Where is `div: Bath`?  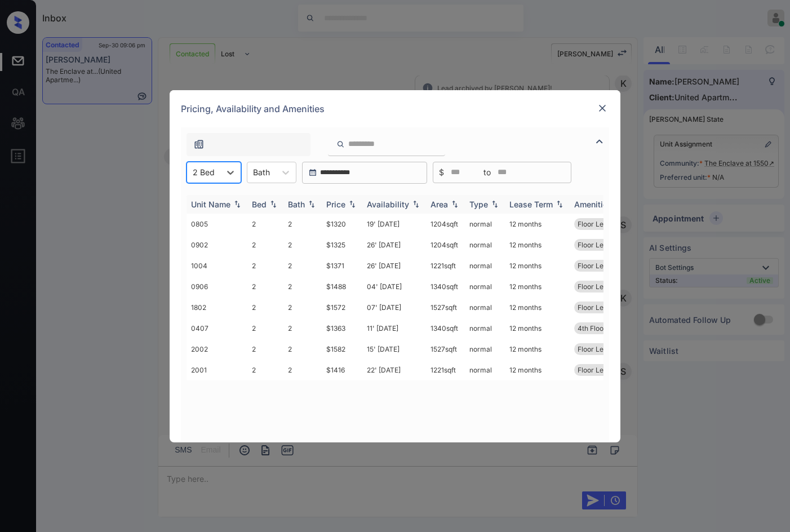
div: Bath is located at coordinates (296, 204).